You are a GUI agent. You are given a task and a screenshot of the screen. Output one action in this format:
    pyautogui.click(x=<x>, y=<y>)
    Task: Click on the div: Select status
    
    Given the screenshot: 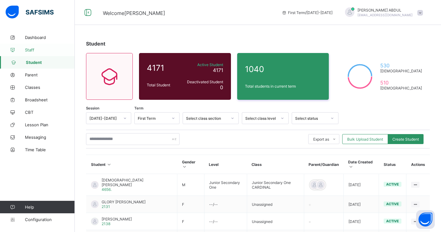 What is the action you would take?
    pyautogui.click(x=311, y=118)
    